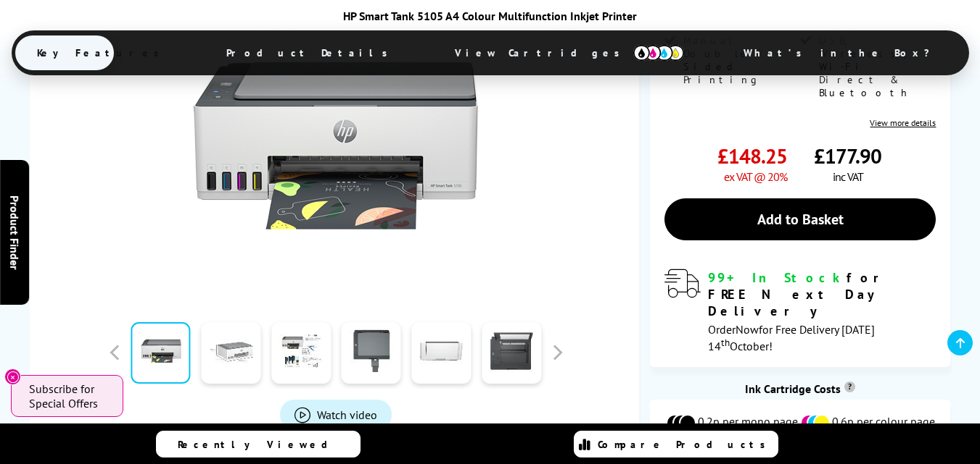  I want to click on a: Product_All_Videos, so click(336, 415).